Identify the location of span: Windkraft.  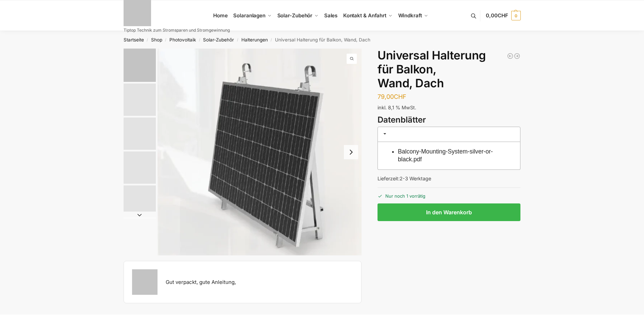
(410, 16).